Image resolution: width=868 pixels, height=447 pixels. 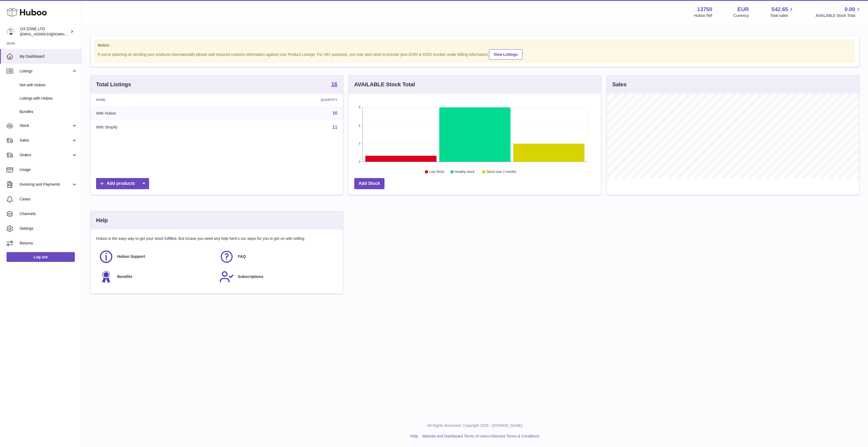 What do you see at coordinates (45, 126) in the screenshot?
I see `span: Stock` at bounding box center [45, 126].